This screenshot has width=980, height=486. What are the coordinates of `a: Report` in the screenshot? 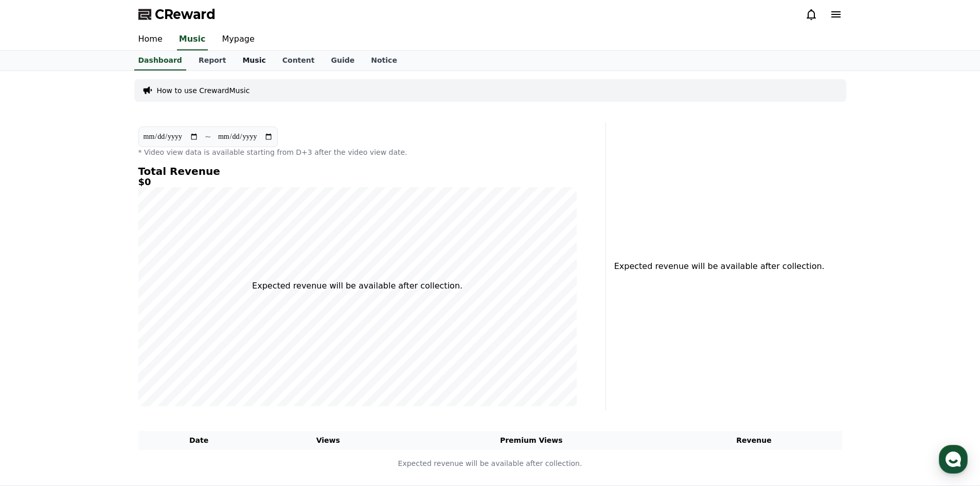 It's located at (213, 61).